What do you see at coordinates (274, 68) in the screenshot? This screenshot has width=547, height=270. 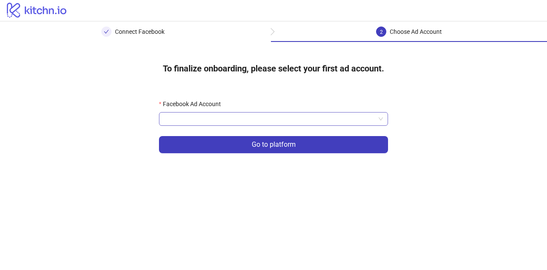 I see `h4: To finalize onboarding, please select your first ad account.` at bounding box center [274, 68].